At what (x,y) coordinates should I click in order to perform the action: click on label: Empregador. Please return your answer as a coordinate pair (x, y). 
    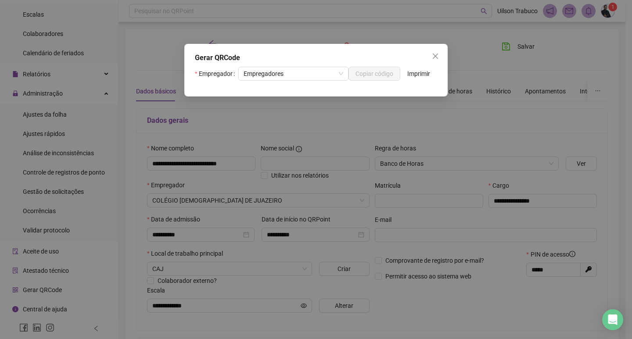
    Looking at the image, I should click on (216, 74).